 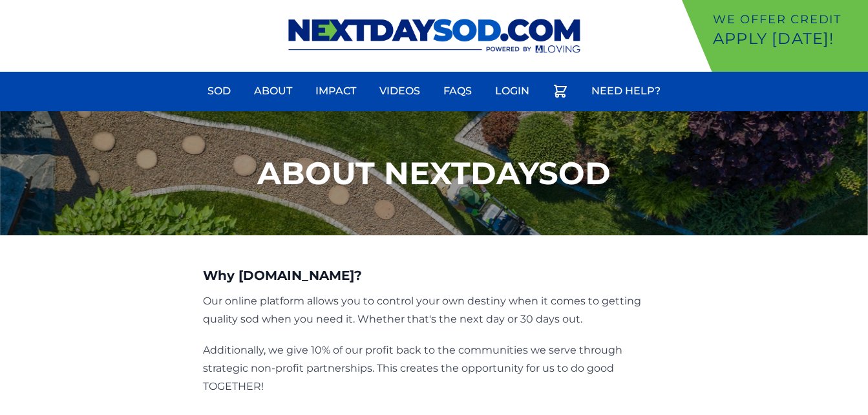 What do you see at coordinates (788, 19) in the screenshot?
I see `p: We offer Credit` at bounding box center [788, 19].